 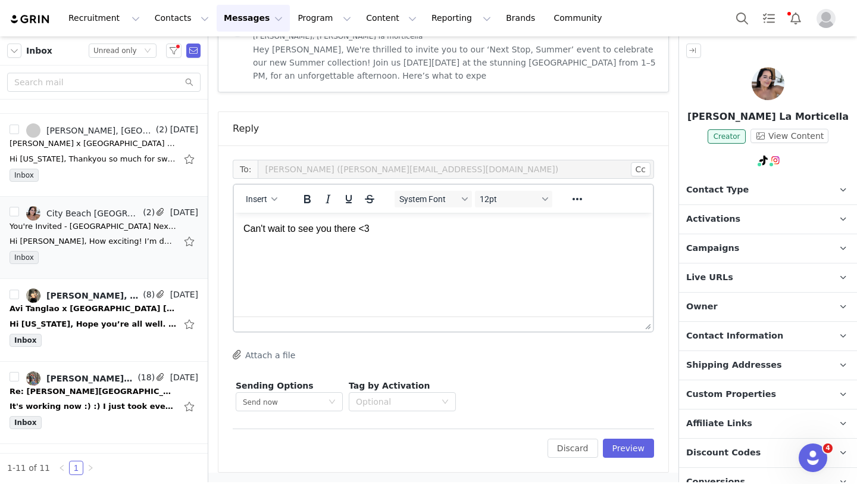 I want to click on span: Live URLs, so click(x=710, y=277).